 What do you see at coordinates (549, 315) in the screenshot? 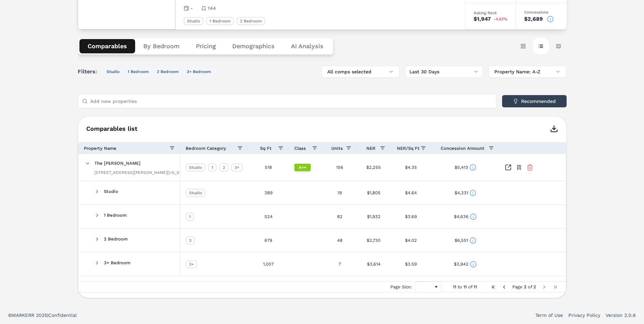
I see `a: Term of Use` at bounding box center [549, 315].